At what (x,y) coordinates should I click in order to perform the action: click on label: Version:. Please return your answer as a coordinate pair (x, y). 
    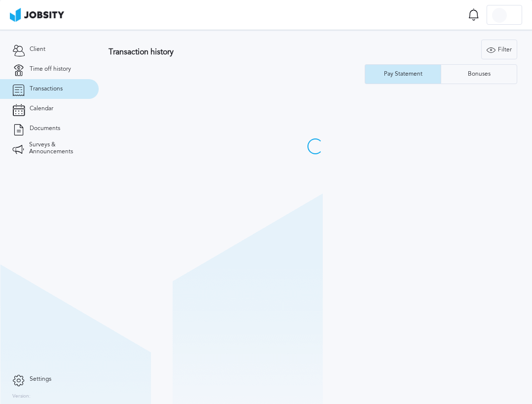
    Looking at the image, I should click on (21, 396).